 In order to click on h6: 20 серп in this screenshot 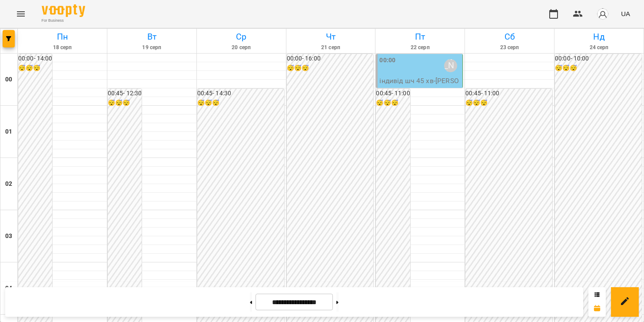, I will do `click(241, 47)`.